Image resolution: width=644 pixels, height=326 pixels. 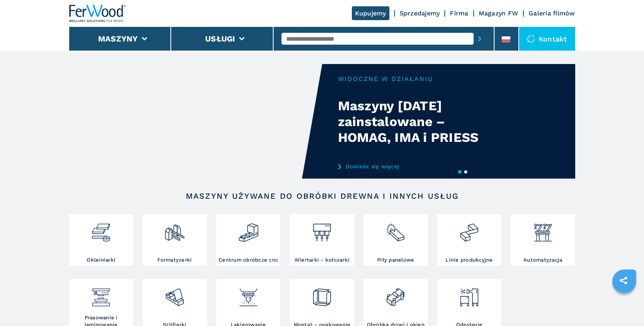 What do you see at coordinates (552, 13) in the screenshot?
I see `a: Galeria filmów` at bounding box center [552, 13].